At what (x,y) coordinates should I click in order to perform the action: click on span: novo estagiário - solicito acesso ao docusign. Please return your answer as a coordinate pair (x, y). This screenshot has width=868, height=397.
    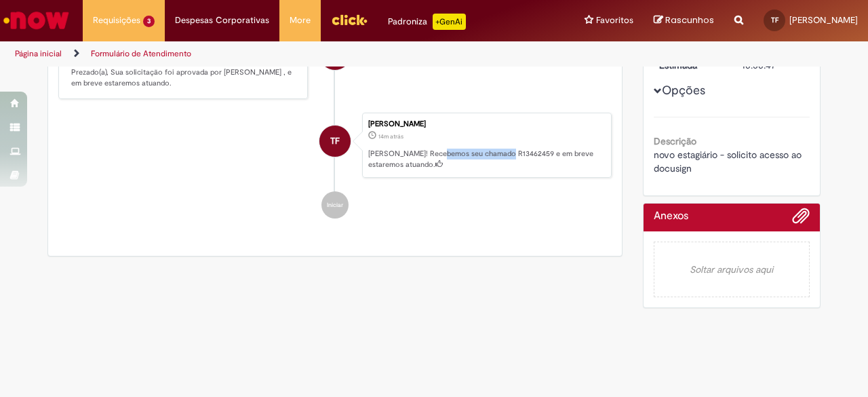
    Looking at the image, I should click on (729, 161).